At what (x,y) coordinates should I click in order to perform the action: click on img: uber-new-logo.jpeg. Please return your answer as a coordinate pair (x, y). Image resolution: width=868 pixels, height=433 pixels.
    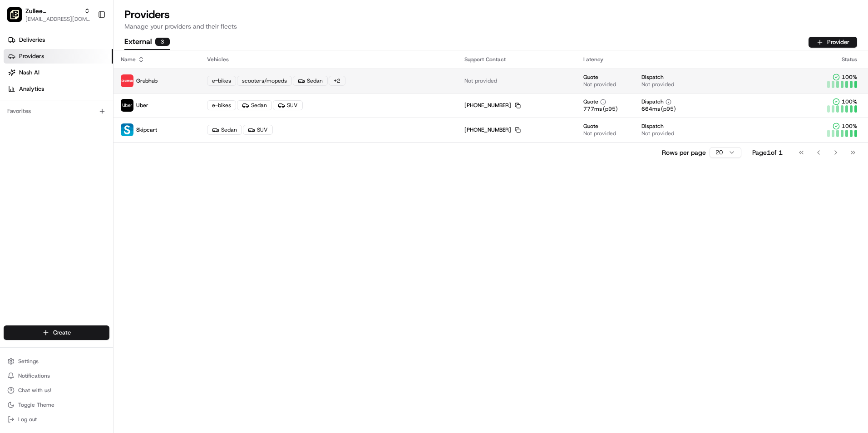
    Looking at the image, I should click on (127, 105).